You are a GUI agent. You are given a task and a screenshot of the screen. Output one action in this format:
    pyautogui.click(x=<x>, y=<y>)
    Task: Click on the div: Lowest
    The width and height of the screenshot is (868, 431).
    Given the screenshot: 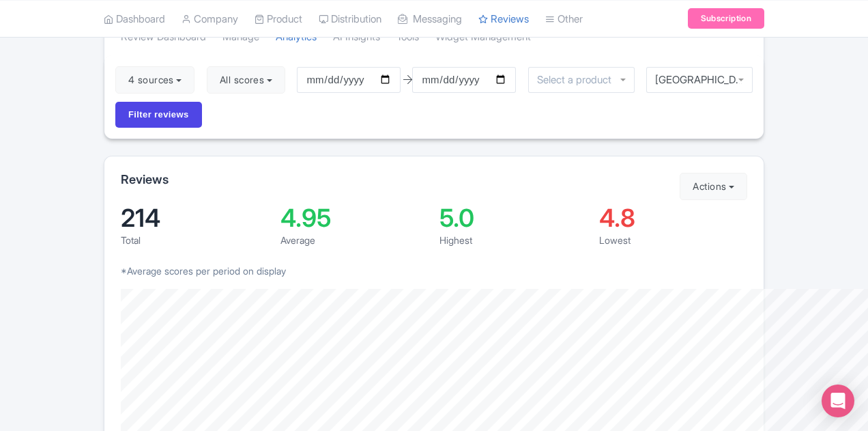 What is the action you would take?
    pyautogui.click(x=674, y=240)
    